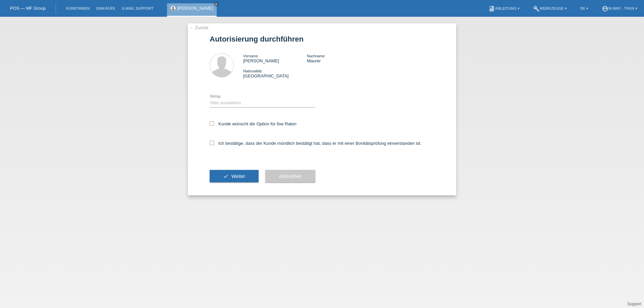 This screenshot has width=644, height=308. What do you see at coordinates (106, 9) in the screenshot?
I see `a: Einkäufe` at bounding box center [106, 9].